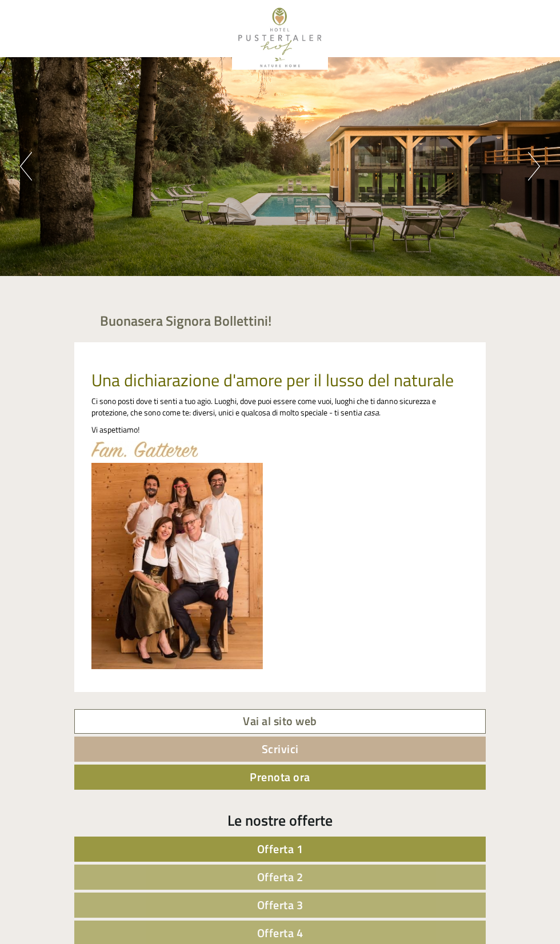 This screenshot has height=944, width=560. Describe the element at coordinates (185, 320) in the screenshot. I see `h1: Buonasera Signora Bollettini!` at that location.